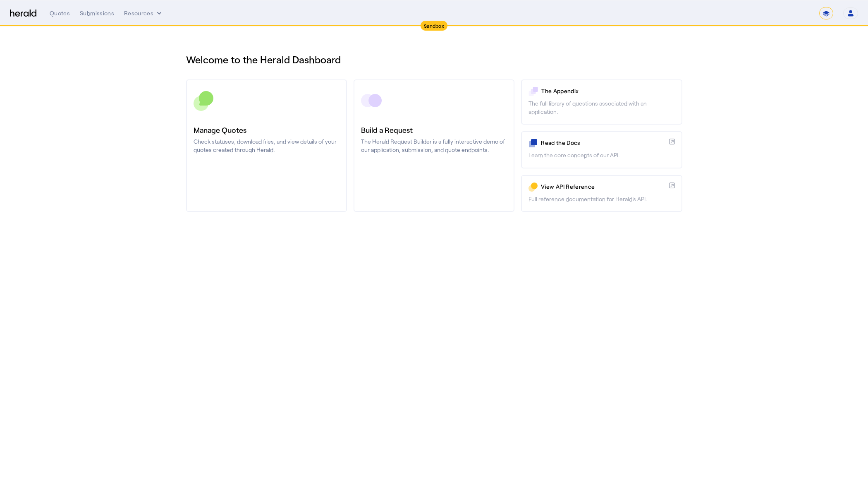 The height and width of the screenshot is (483, 868). I want to click on p: View API Reference, so click(603, 187).